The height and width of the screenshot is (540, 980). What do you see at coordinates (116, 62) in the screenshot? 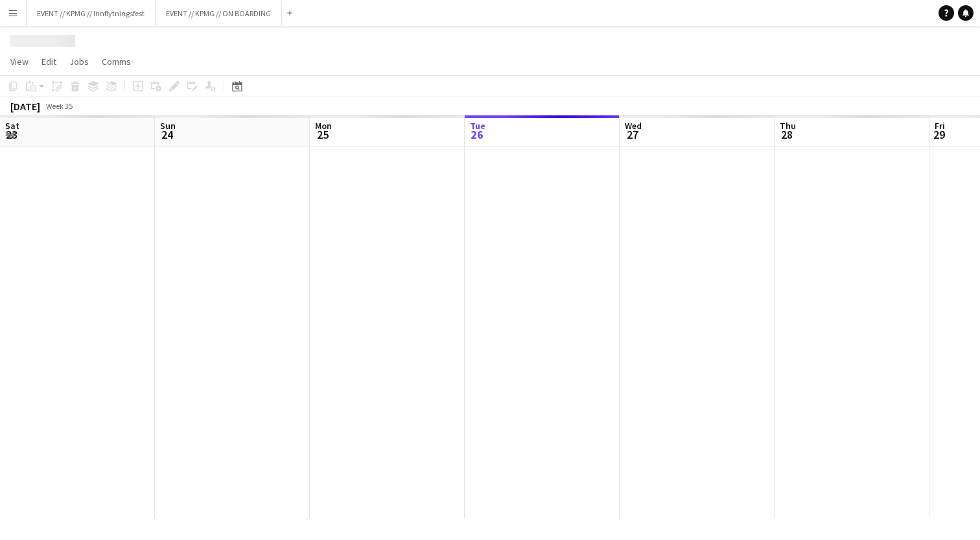
I see `a: Comms` at bounding box center [116, 62].